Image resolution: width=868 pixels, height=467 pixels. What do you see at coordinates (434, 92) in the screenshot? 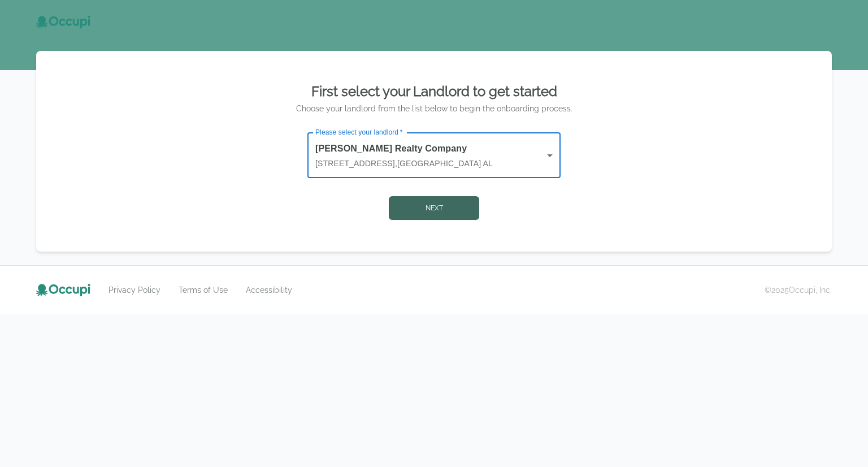
I see `h2: First select your Landlord to get started` at bounding box center [434, 92].